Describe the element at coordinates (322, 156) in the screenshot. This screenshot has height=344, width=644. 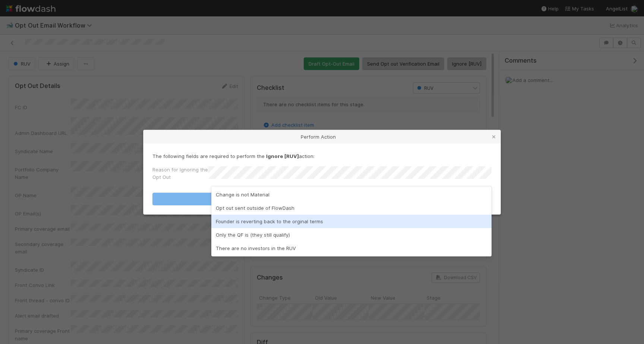
I see `p: The following fields are required to perform the action:` at that location.